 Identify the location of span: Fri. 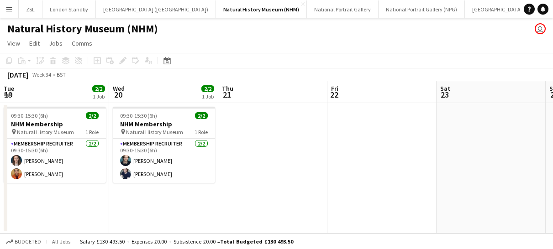
(335, 89).